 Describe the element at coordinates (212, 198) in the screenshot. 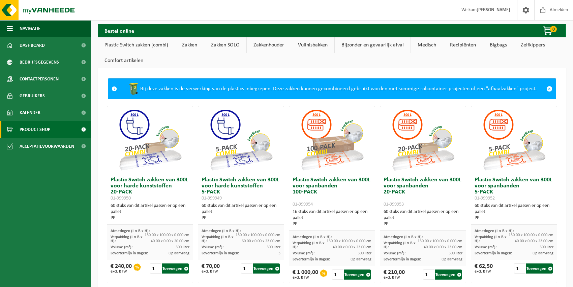

I see `span: 01-999949` at that location.